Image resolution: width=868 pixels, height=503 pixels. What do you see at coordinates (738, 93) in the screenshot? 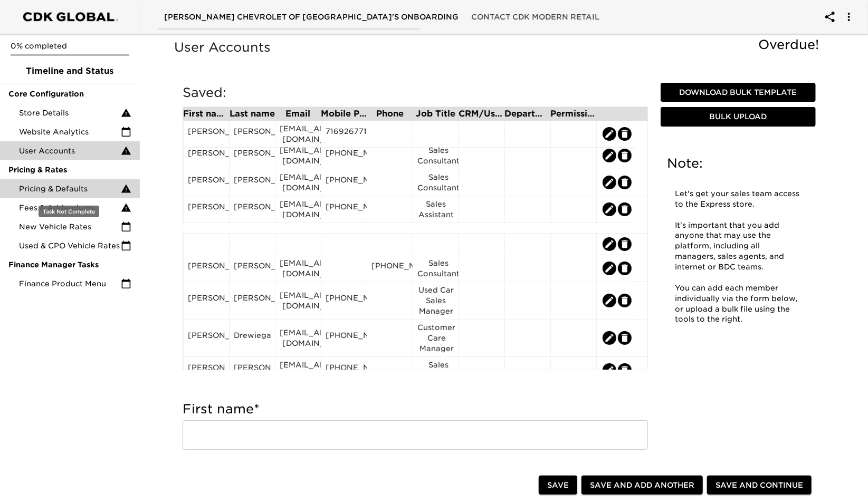
I see `span: Download Bulk Template` at bounding box center [738, 93].